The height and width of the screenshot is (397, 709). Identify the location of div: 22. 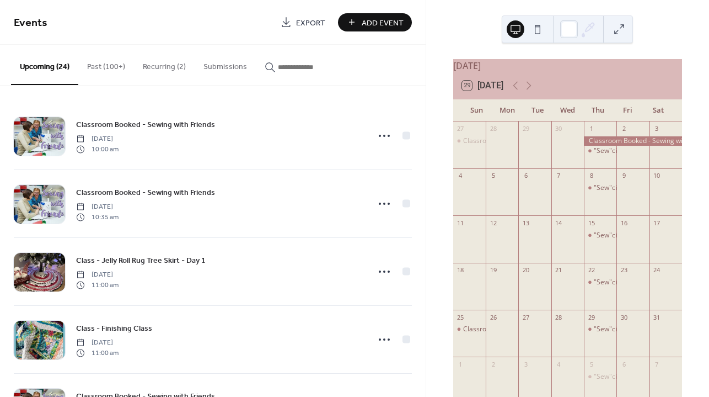
(591, 270).